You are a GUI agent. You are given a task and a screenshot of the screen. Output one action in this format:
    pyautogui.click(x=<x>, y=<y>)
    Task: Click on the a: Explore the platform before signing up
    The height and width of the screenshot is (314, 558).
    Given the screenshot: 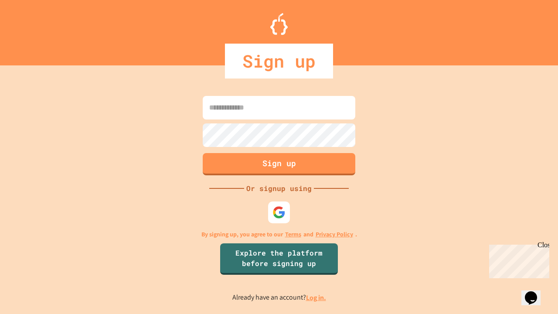 What is the action you would take?
    pyautogui.click(x=279, y=259)
    